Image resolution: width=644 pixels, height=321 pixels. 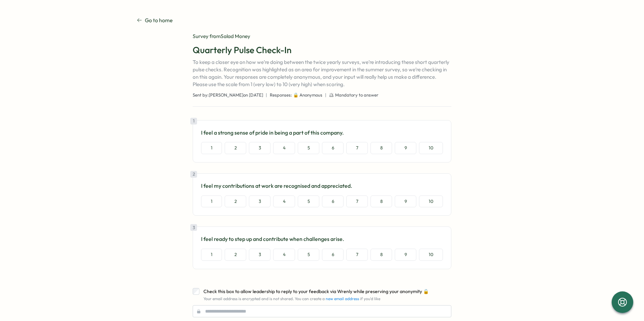 What do you see at coordinates (292, 299) in the screenshot?
I see `span: Your email address is encrypted and is not shared. You can create a if you'd like` at bounding box center [292, 299].